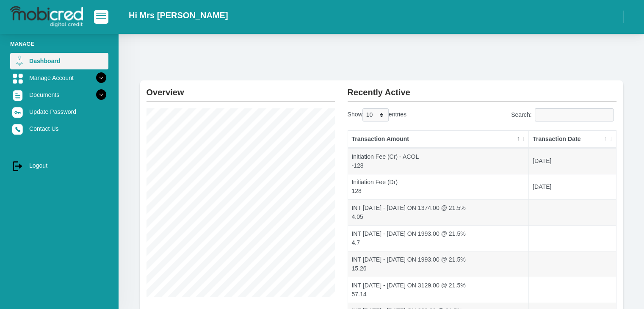 The image size is (644, 309). Describe the element at coordinates (59, 165) in the screenshot. I see `a: Logout` at that location.